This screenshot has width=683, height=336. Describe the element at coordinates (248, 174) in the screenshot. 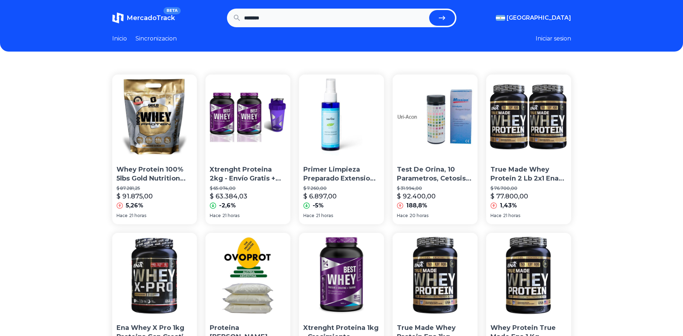

I see `p: Xtrenght Proteina 2kg - Envío Gratis + Smart Shaker Pro` at that location.